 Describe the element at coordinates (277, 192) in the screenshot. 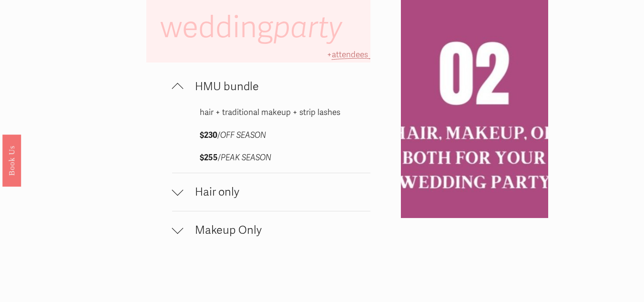

I see `span: Hair only` at that location.